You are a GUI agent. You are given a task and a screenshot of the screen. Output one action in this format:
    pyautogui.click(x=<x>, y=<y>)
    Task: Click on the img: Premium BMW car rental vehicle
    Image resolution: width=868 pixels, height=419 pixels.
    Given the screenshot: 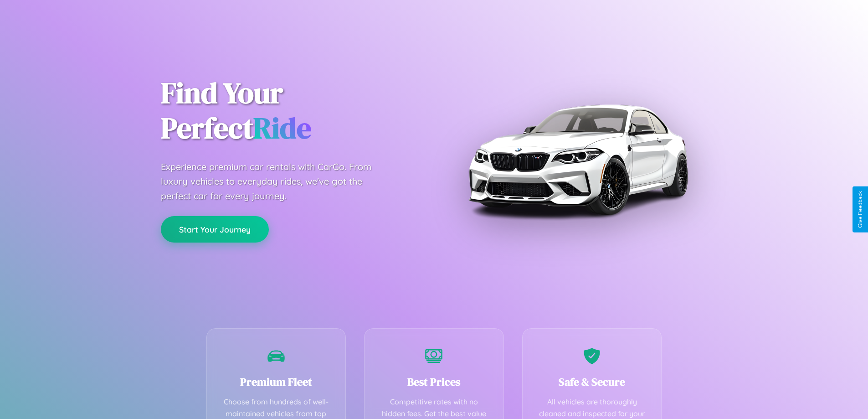 What is the action you would take?
    pyautogui.click(x=578, y=159)
    